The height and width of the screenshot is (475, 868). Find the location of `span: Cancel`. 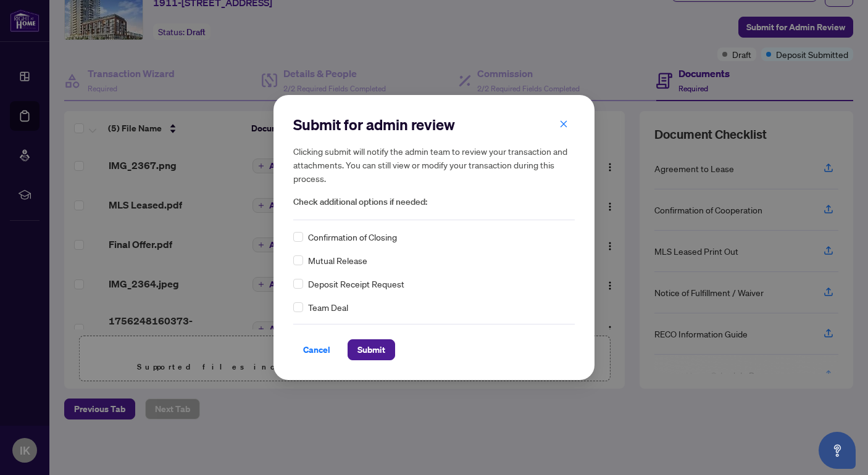

span: Cancel is located at coordinates (317, 350).